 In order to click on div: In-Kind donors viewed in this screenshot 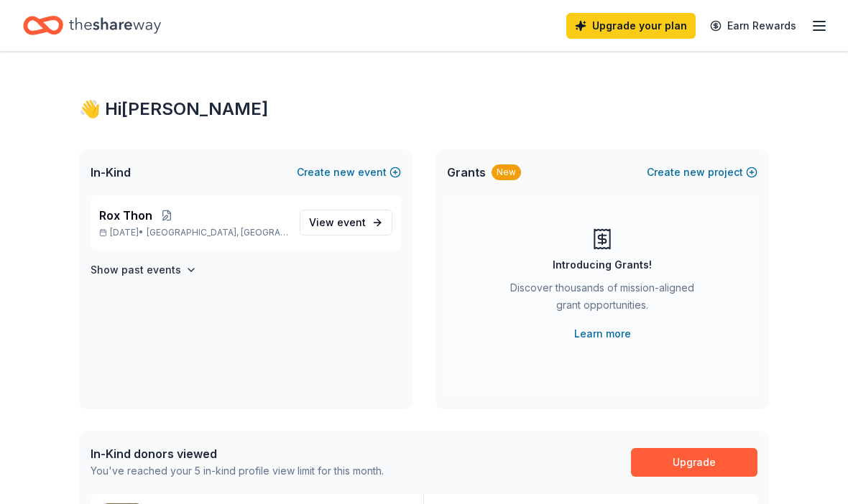, I will do `click(237, 454)`.